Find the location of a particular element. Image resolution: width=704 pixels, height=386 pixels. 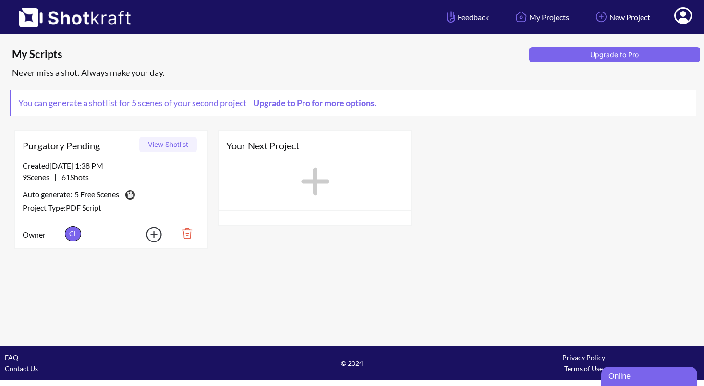

span: Purgatory Pending is located at coordinates (79, 145).